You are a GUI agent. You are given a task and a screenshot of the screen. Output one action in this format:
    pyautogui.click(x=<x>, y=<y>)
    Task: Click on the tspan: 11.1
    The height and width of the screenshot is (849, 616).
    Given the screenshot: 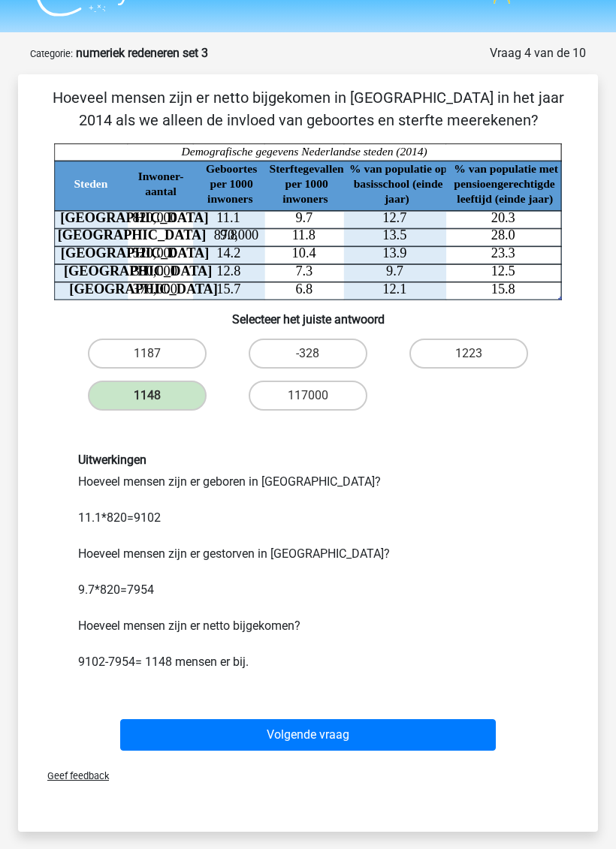 What is the action you would take?
    pyautogui.click(x=227, y=218)
    